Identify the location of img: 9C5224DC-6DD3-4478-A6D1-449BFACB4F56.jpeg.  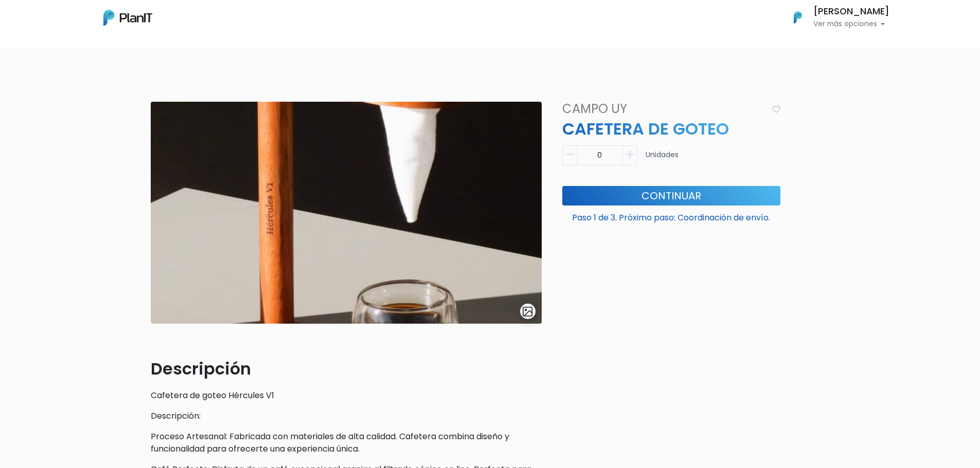
(346, 212).